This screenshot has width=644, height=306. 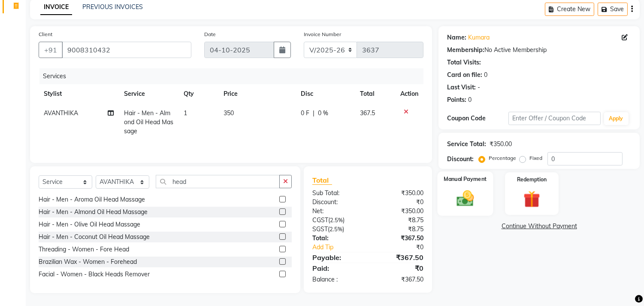 I want to click on span: 367.5, so click(x=367, y=113).